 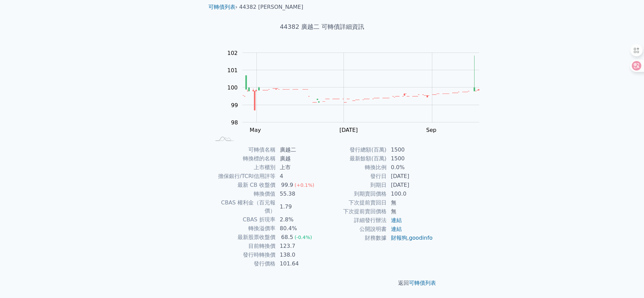 I want to click on td: 目前轉換價, so click(x=244, y=246).